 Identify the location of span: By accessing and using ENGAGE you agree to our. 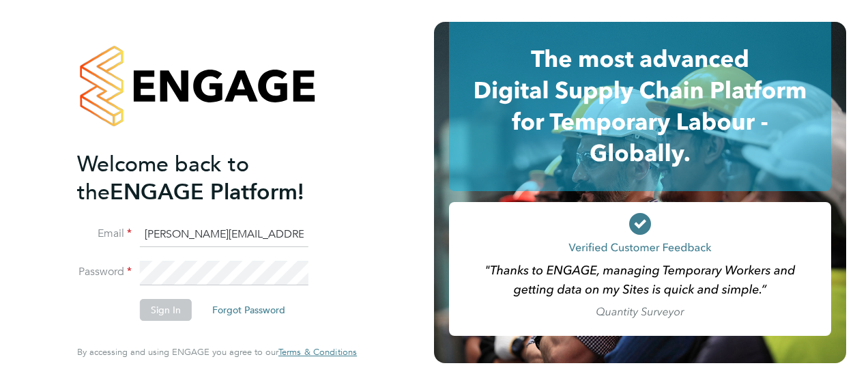
(217, 351).